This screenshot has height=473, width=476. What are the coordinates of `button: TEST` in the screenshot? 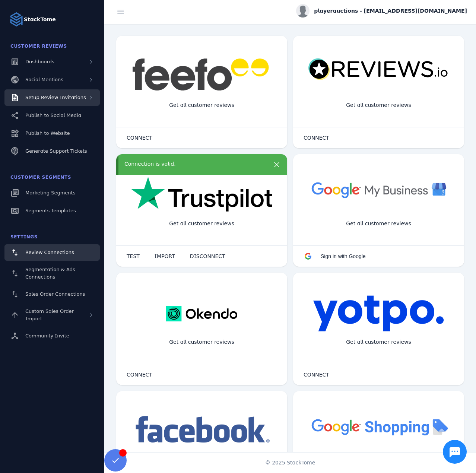 It's located at (133, 256).